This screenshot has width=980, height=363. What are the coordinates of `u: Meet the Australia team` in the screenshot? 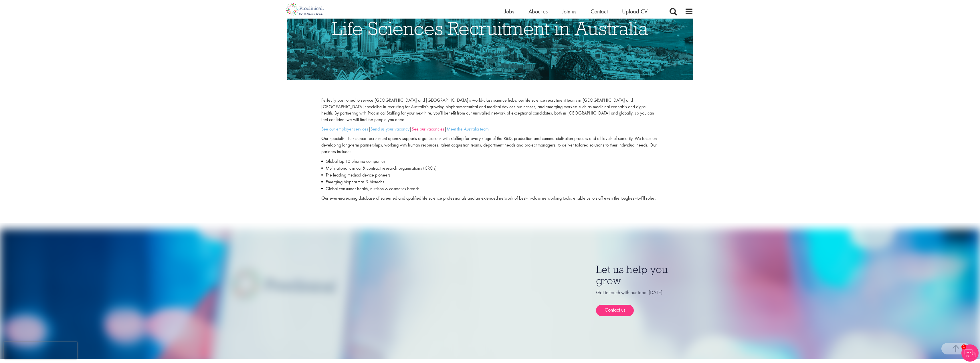 It's located at (467, 129).